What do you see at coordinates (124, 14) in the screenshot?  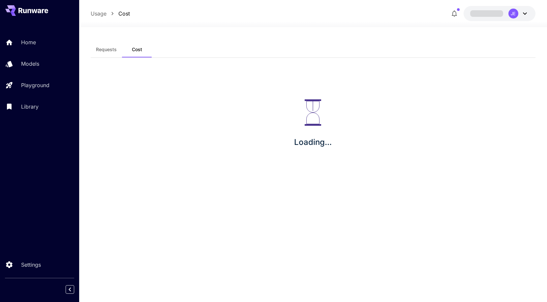 I see `p: Cost` at bounding box center [124, 14].